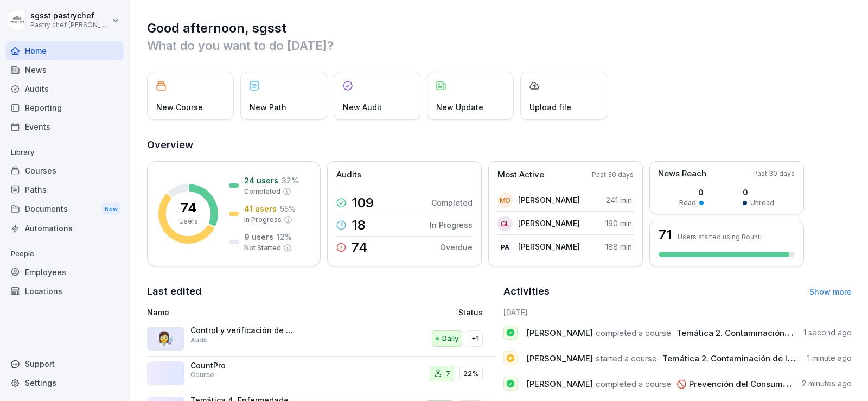 The height and width of the screenshot is (401, 868). Describe the element at coordinates (245, 330) in the screenshot. I see `p: Control y verificación de manipuladores` at that location.